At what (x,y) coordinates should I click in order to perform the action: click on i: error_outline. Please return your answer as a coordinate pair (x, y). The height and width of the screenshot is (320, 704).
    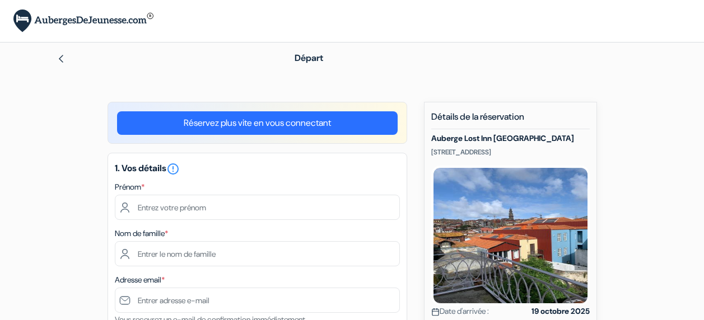
    Looking at the image, I should click on (173, 169).